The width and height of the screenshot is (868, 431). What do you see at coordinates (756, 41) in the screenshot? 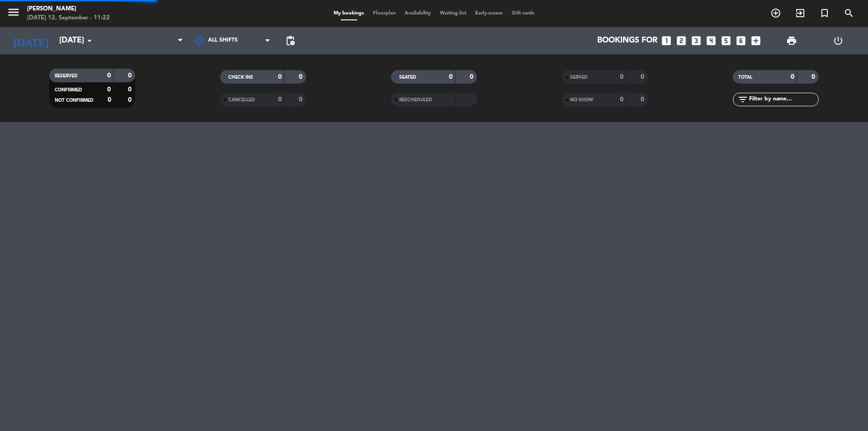
I see `i: add_box` at bounding box center [756, 41].